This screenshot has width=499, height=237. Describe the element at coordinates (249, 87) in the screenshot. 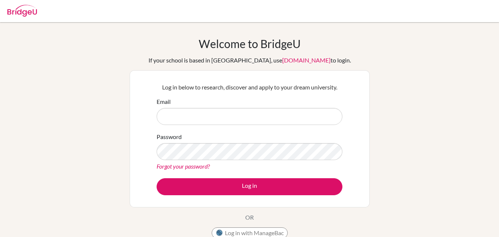

I see `p: Log in below to research, discover and apply to your dream university.` at that location.